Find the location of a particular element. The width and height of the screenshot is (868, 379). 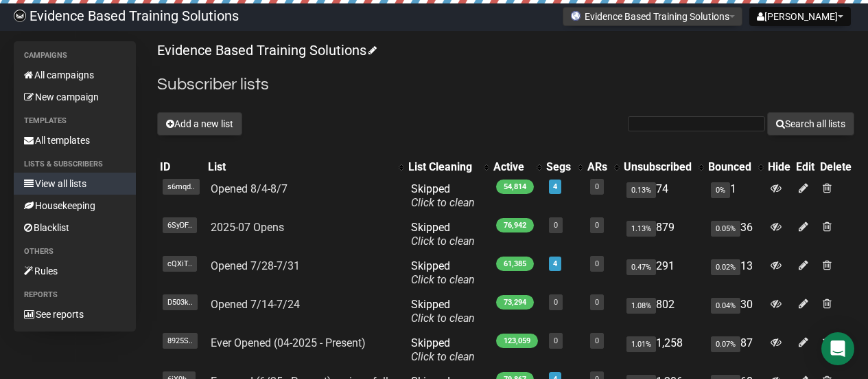

a: Rules is located at coordinates (74, 271).